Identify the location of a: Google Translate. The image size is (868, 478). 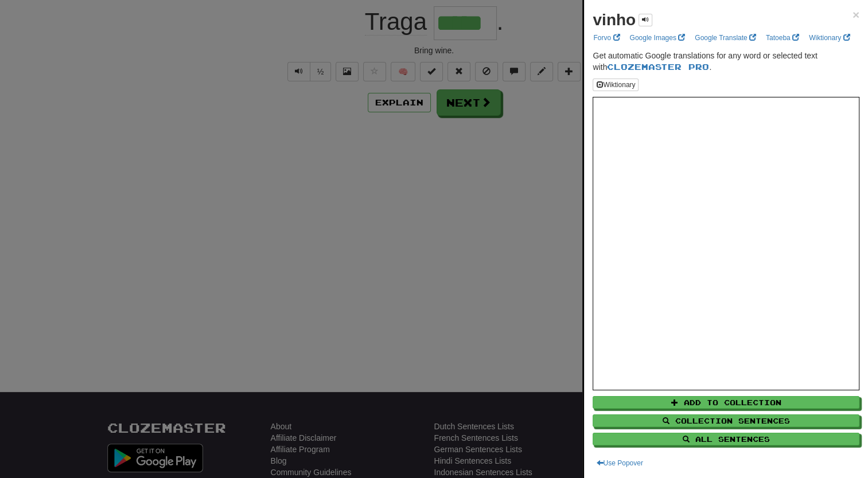
(725, 38).